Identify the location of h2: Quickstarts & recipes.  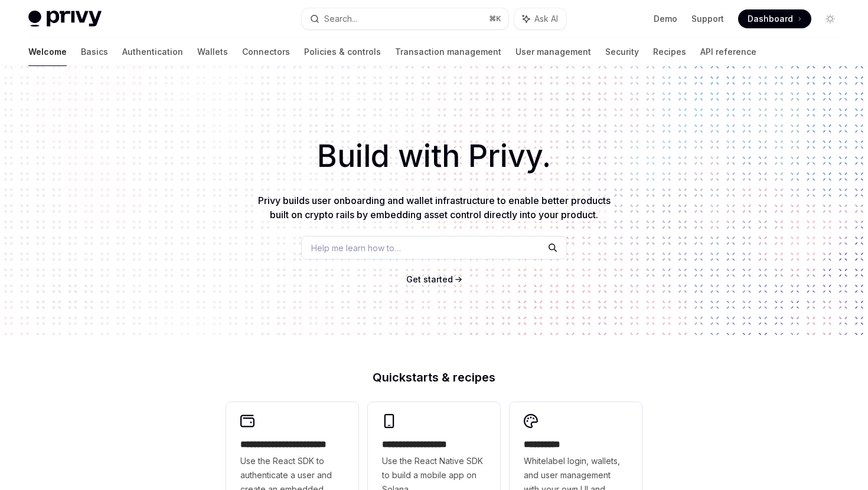
(434, 378).